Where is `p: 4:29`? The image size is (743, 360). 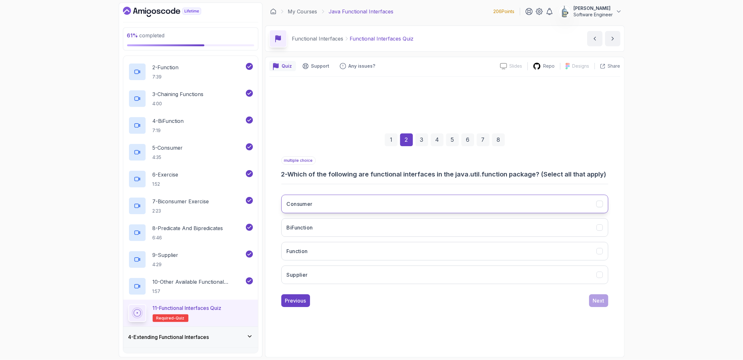 p: 4:29 is located at coordinates (165, 265).